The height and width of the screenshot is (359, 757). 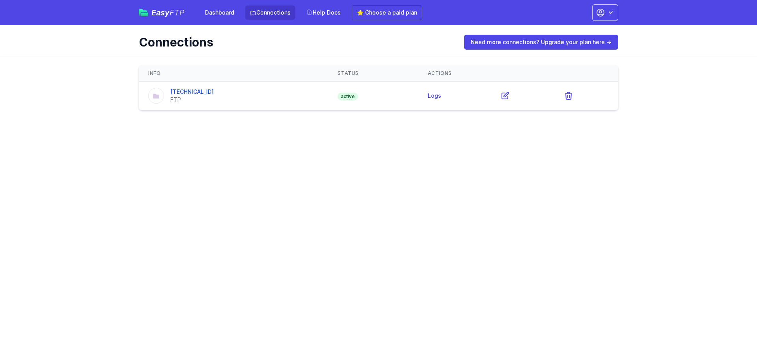 What do you see at coordinates (373, 73) in the screenshot?
I see `th: Status` at bounding box center [373, 73].